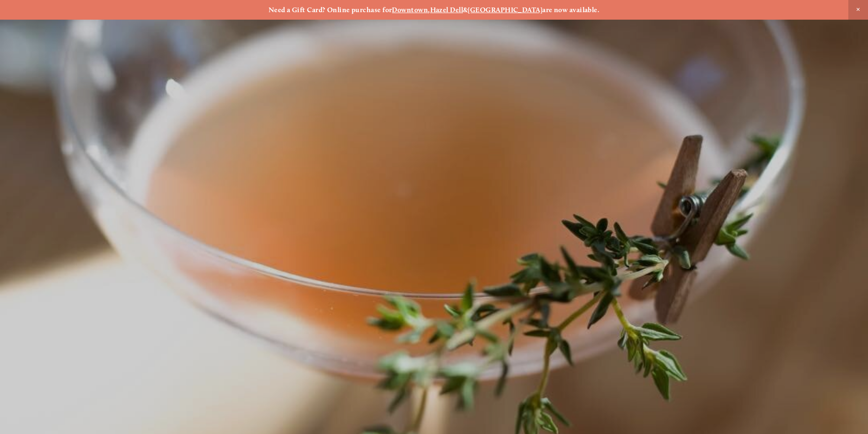 This screenshot has height=434, width=868. I want to click on strong: Need a Gift Card? Online purchase for, so click(331, 10).